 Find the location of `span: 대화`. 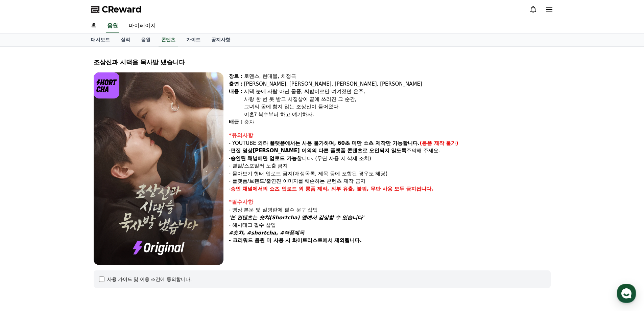

span: 대화 is located at coordinates (66, 227).